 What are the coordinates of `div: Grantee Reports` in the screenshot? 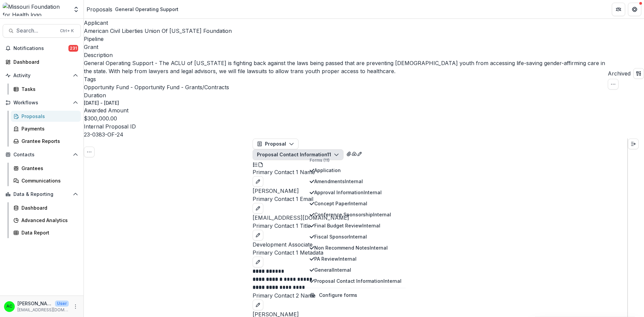 It's located at (49, 140).